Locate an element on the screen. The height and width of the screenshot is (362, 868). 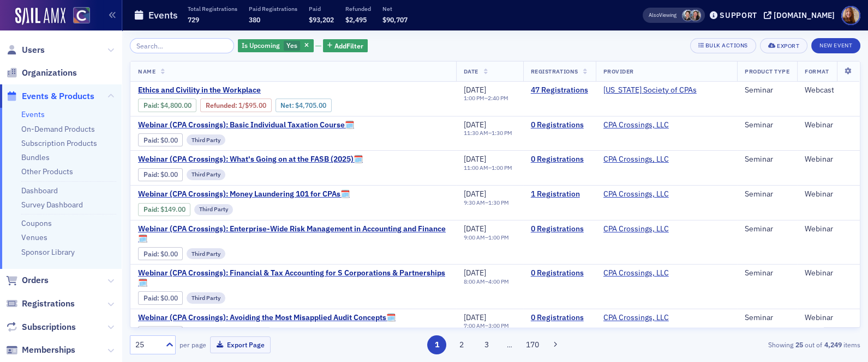
div: Webcast is located at coordinates (828, 90).